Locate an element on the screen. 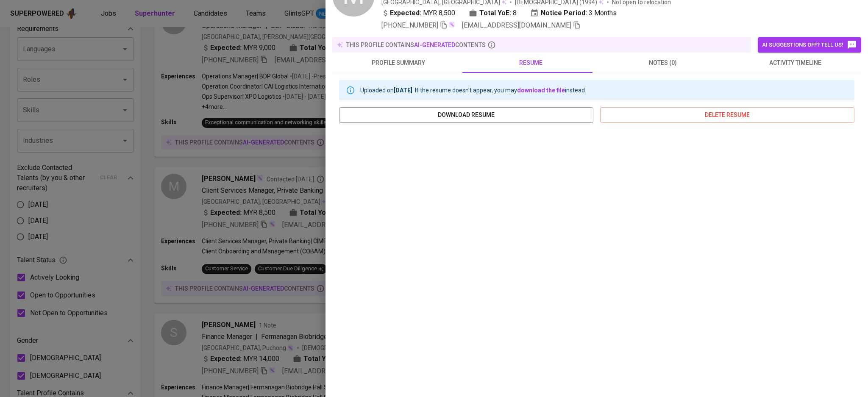  img: magic_wand.svg is located at coordinates (452, 25).